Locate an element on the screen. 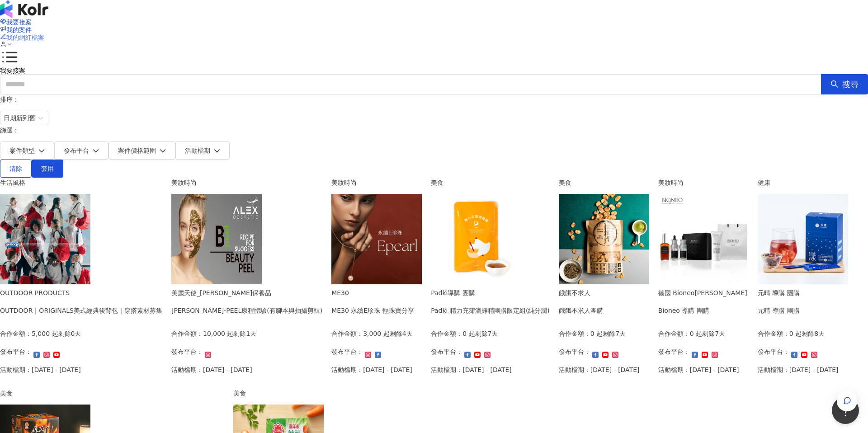 The image size is (868, 433). p: 剩餘8天 is located at coordinates (813, 334).